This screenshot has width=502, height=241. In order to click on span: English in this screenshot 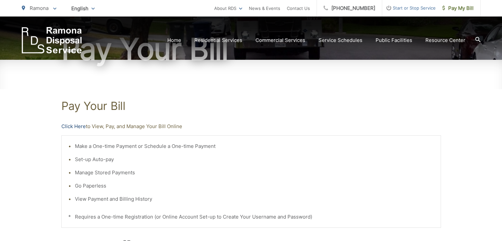, I will do `click(83, 8)`.